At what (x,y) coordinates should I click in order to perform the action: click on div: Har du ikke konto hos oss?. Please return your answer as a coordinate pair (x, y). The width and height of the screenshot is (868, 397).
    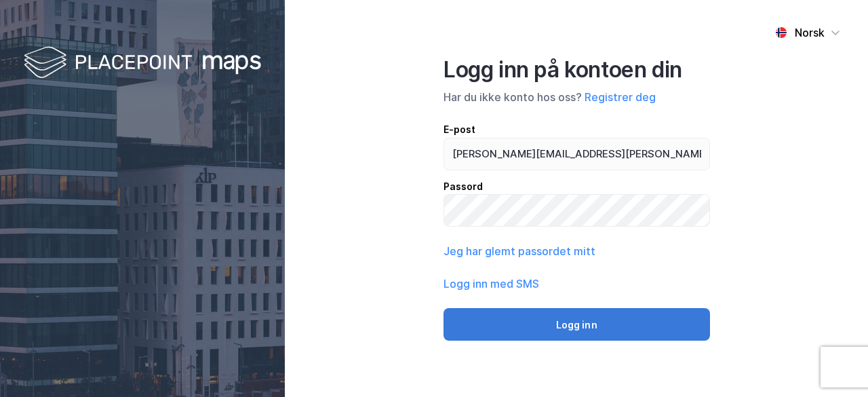
    Looking at the image, I should click on (577, 97).